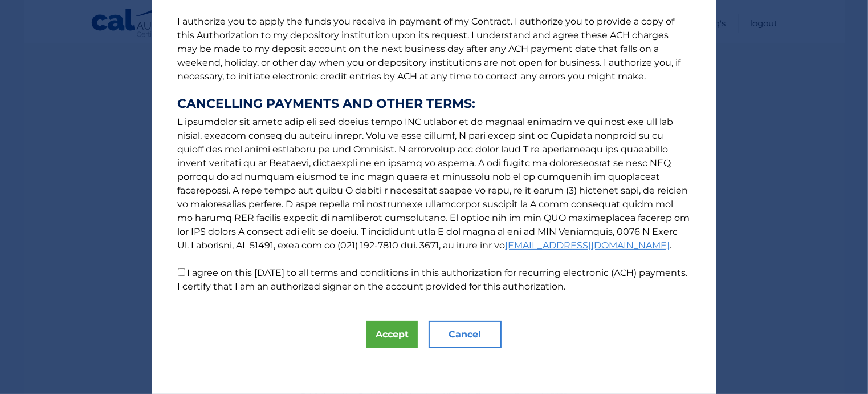 Image resolution: width=868 pixels, height=394 pixels. I want to click on button: Accept, so click(392, 334).